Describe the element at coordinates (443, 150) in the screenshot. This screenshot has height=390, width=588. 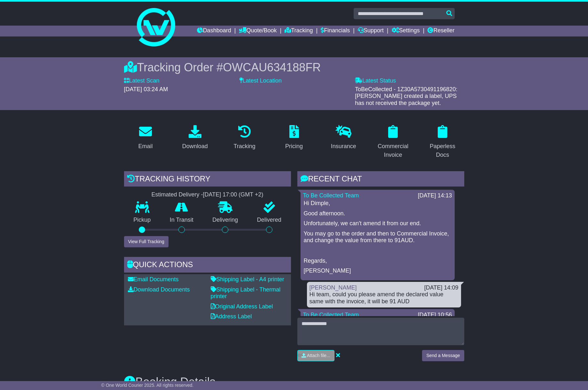
I see `div: Paperless Docs` at that location.